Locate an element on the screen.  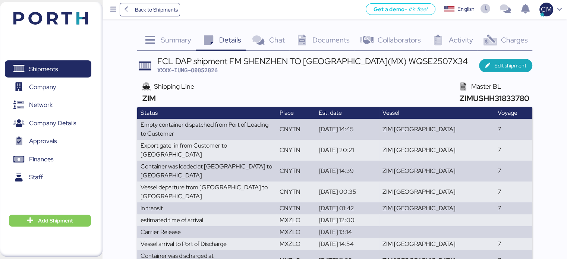
span: Documents is located at coordinates (331, 40).